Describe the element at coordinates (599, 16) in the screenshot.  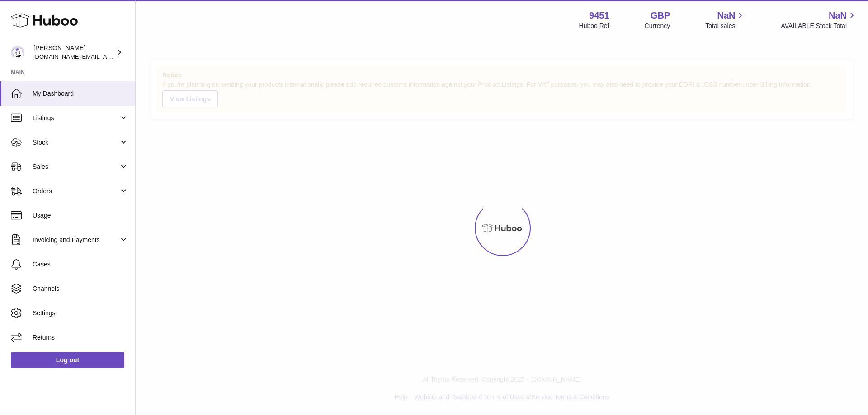
I see `strong: 9451` at that location.